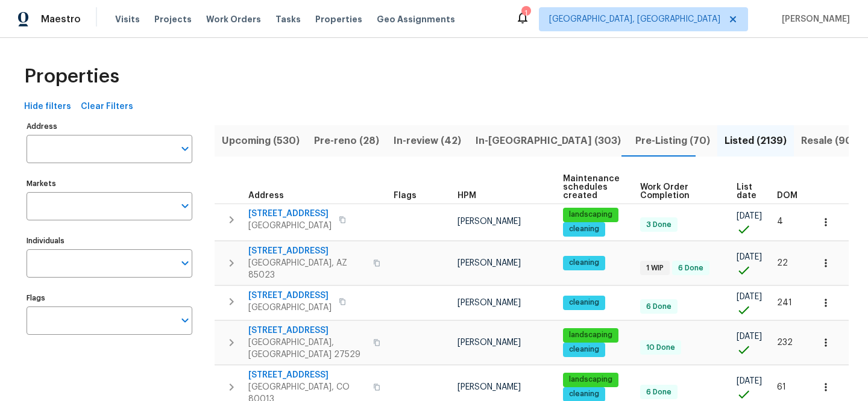 The width and height of the screenshot is (868, 401). Describe the element at coordinates (109, 241) in the screenshot. I see `label: Individuals` at that location.